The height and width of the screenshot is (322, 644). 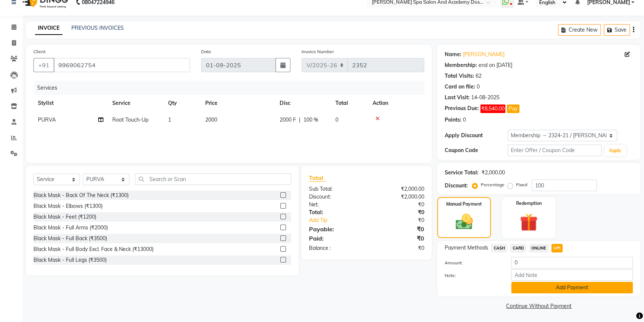 I want to click on div: 62, so click(x=479, y=76).